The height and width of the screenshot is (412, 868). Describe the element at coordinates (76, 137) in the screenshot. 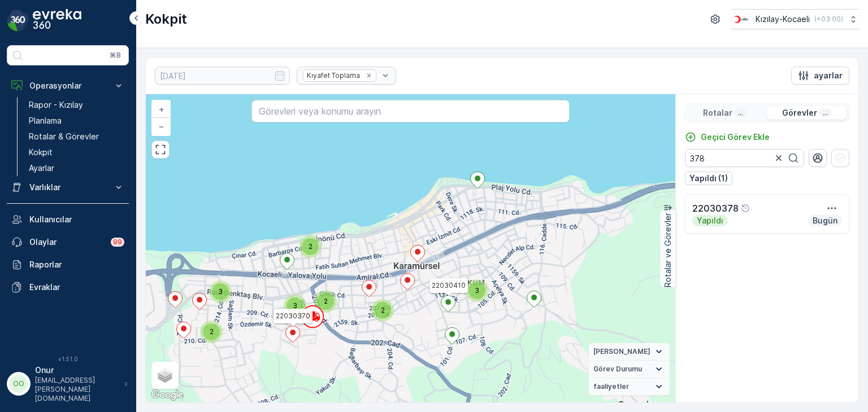

I see `a: Rotalar & Görevler` at that location.